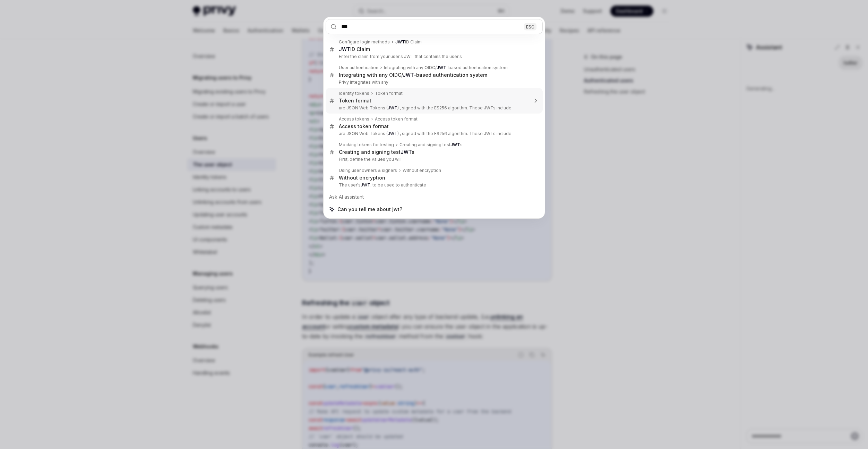  Describe the element at coordinates (370, 210) in the screenshot. I see `span: Can you tell me about jwt?` at that location.